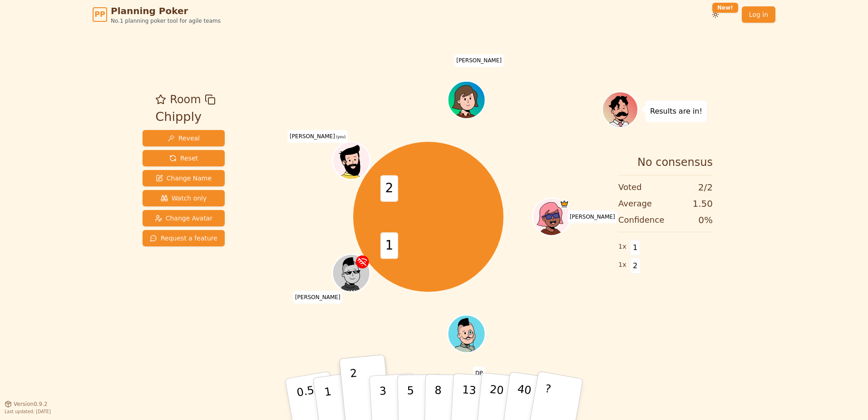 Image resolution: width=868 pixels, height=420 pixels. I want to click on span: Average, so click(635, 203).